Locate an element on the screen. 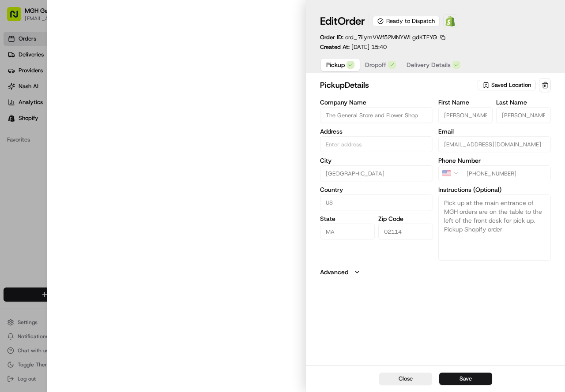 The height and width of the screenshot is (392, 565). label: Instructions (Optional) is located at coordinates (494, 189).